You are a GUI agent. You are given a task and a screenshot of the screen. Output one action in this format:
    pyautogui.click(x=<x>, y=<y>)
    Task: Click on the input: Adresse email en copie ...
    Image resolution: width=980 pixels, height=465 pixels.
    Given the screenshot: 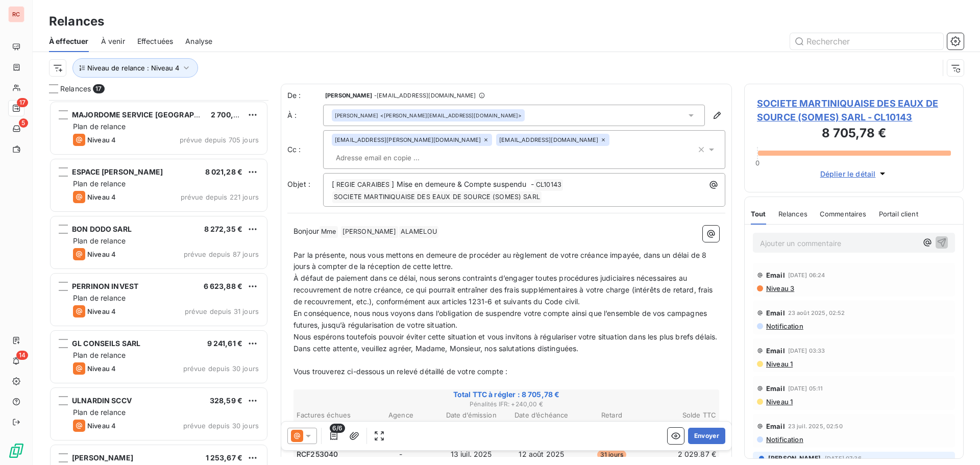 What is the action you would take?
    pyautogui.click(x=390, y=158)
    